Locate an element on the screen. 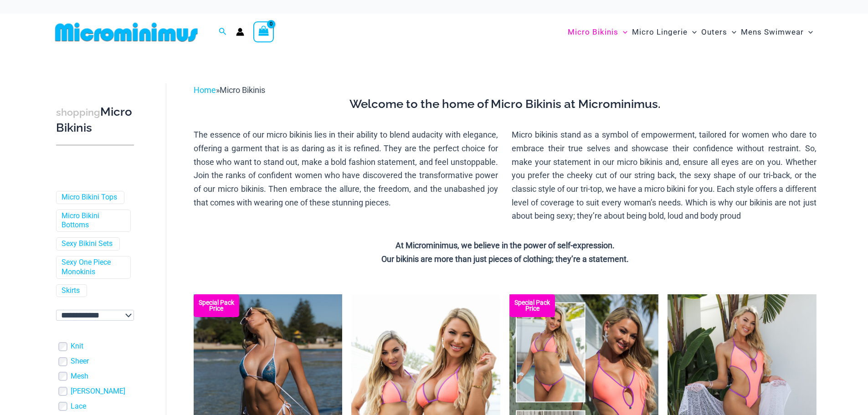  img: MM SHOP LOGO FLAT is located at coordinates (126, 32).